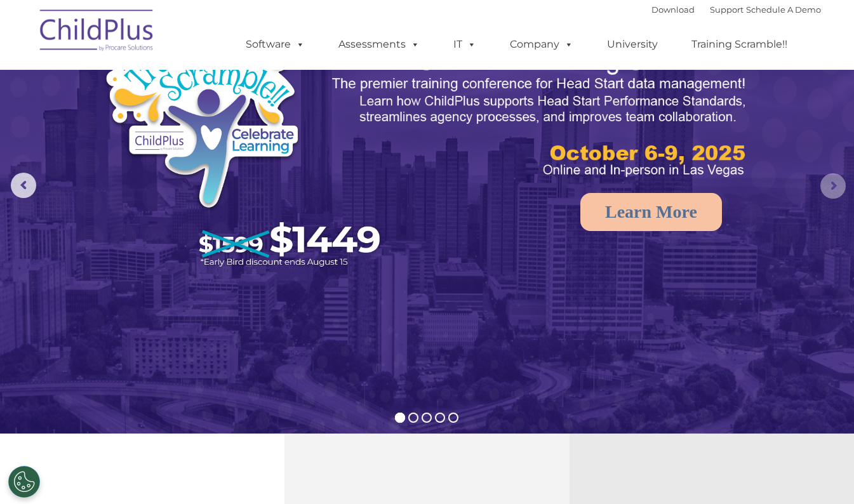  I want to click on a: Assessments, so click(379, 44).